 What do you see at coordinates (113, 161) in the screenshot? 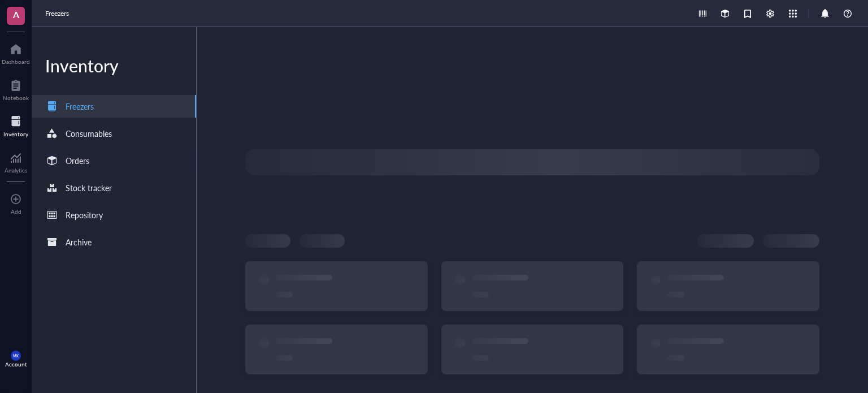
I see `a: Orders` at bounding box center [113, 161].